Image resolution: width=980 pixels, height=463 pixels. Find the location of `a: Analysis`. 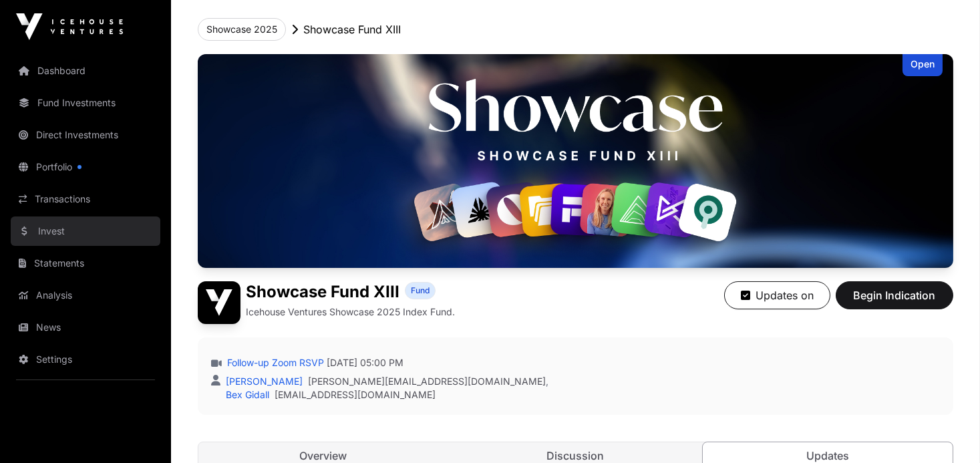

a: Analysis is located at coordinates (86, 295).